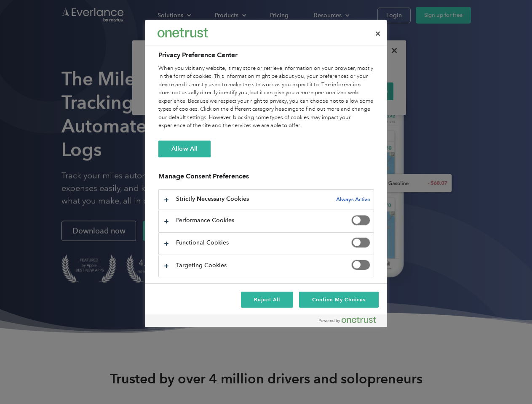 This screenshot has width=532, height=404. I want to click on img: Powered by OneTrust Opens in a new Tab, so click(348, 320).